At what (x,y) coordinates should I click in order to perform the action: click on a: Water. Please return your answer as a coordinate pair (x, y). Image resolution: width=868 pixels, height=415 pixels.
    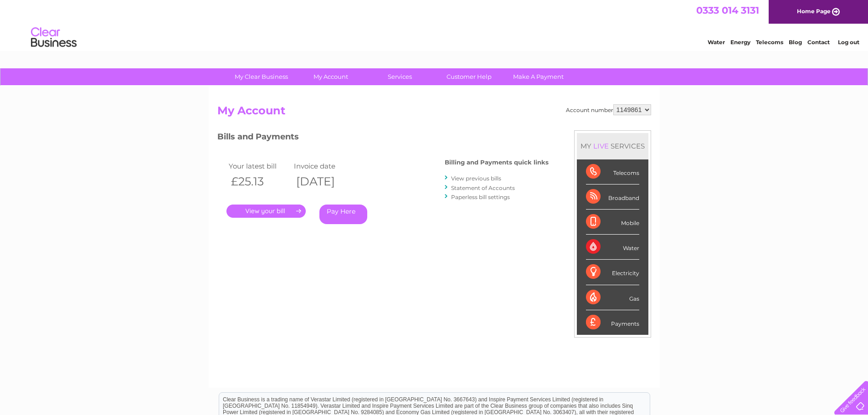
    Looking at the image, I should click on (716, 42).